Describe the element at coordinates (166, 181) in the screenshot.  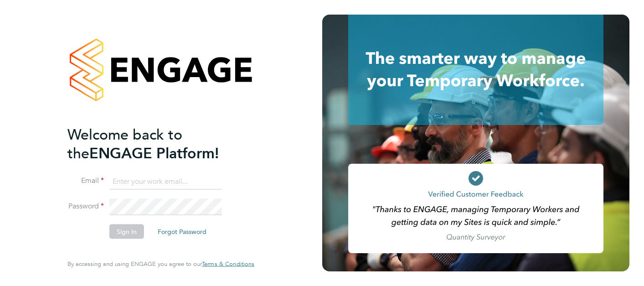
I see `input: Enter your work email...` at that location.